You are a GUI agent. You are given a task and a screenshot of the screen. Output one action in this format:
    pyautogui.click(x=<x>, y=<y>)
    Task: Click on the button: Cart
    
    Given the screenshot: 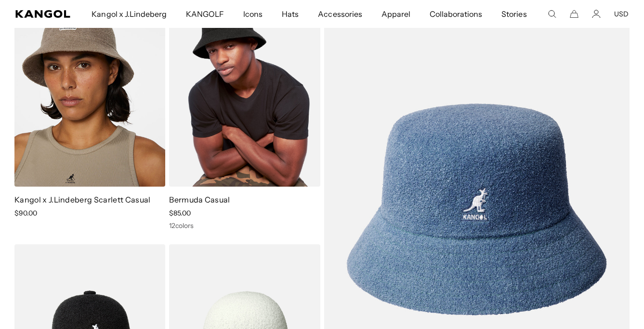 What is the action you would take?
    pyautogui.click(x=574, y=14)
    